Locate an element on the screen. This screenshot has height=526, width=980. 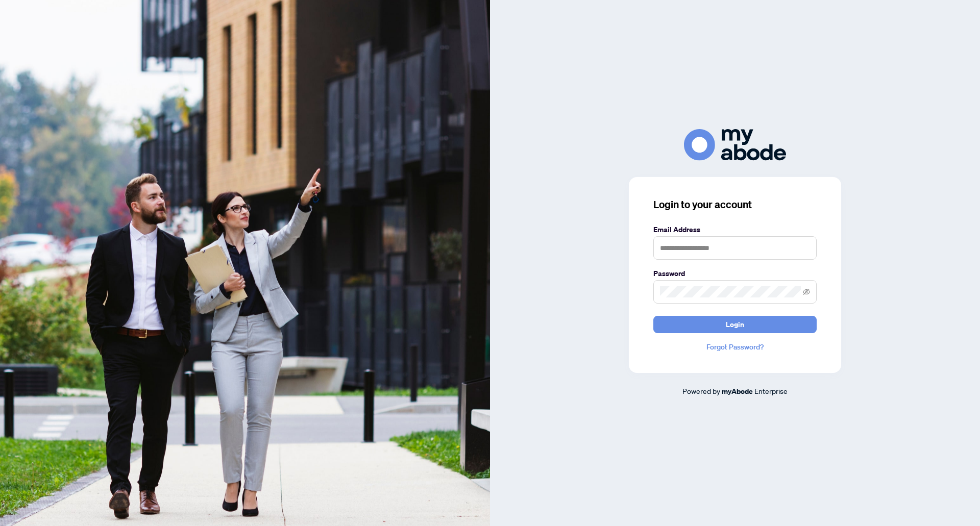
span: Powered by is located at coordinates (701, 391).